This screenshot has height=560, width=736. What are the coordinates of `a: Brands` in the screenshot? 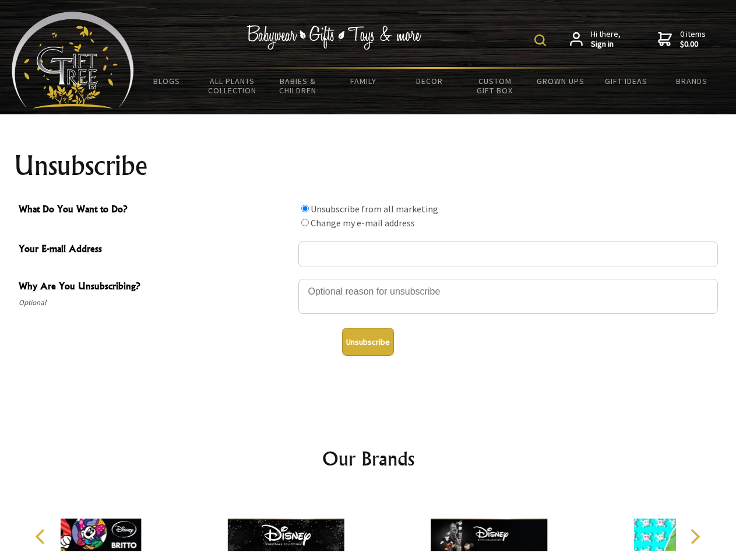 It's located at (692, 81).